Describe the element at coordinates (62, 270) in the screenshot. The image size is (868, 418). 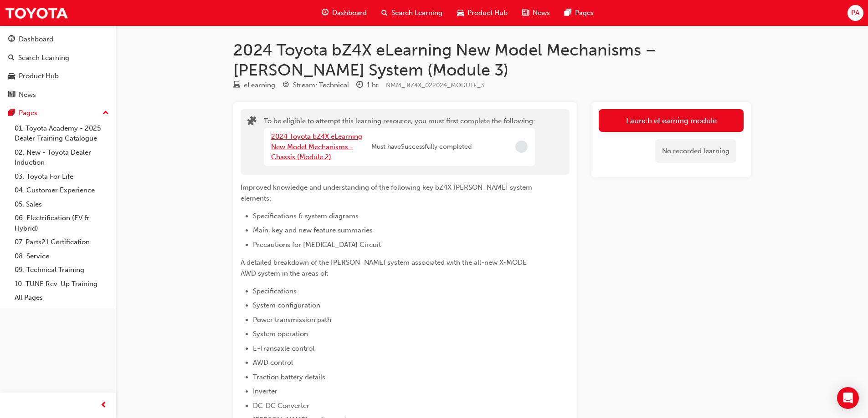
I see `a: 09. Technical Training` at that location.